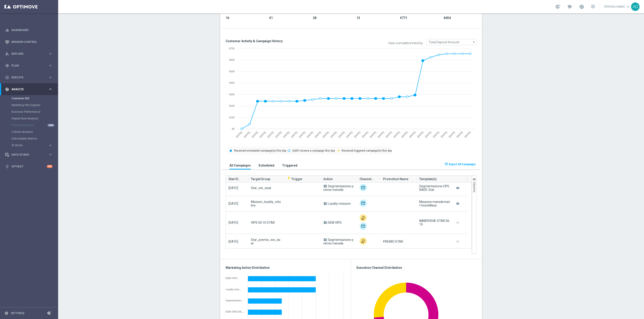  What do you see at coordinates (29, 78) in the screenshot?
I see `button: play_circle_outline Execute keyboard_arrow_right` at bounding box center [29, 78].